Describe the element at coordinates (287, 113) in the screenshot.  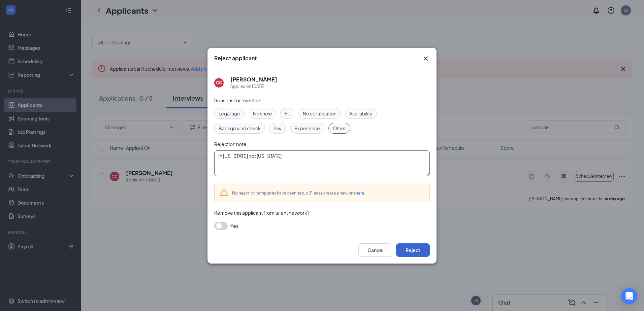
I see `span: Fit` at that location.